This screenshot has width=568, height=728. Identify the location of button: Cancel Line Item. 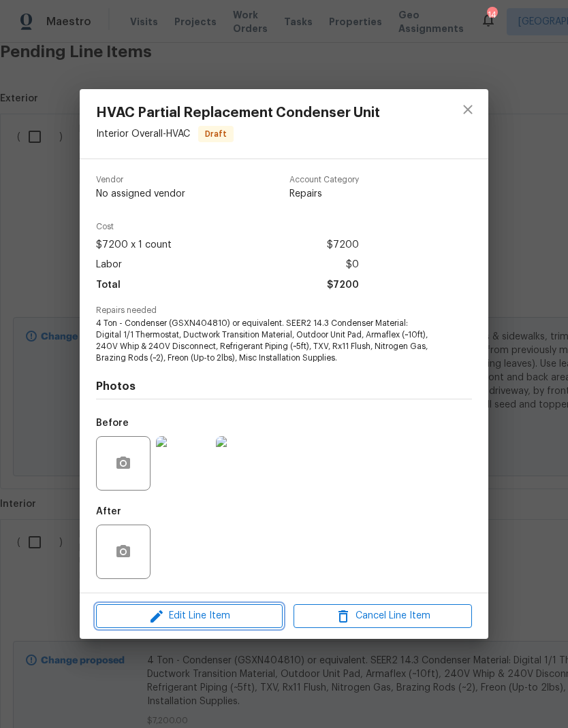
(383, 616).